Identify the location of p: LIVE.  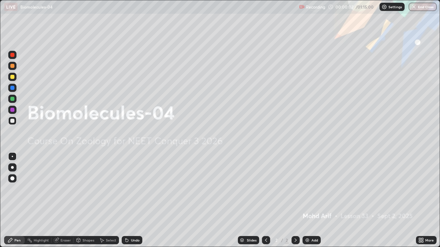
(11, 7).